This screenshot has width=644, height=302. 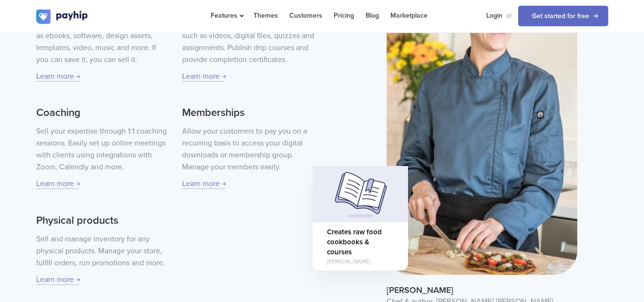 What do you see at coordinates (360, 194) in the screenshot?
I see `img: homepage-hero-card-image.svg` at bounding box center [360, 194].